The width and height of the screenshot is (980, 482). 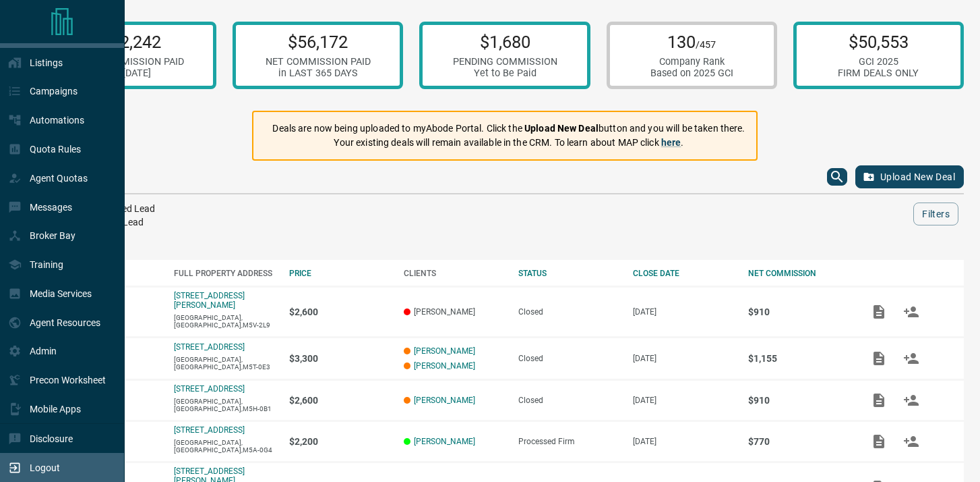 I want to click on p: $2,200, so click(x=340, y=441).